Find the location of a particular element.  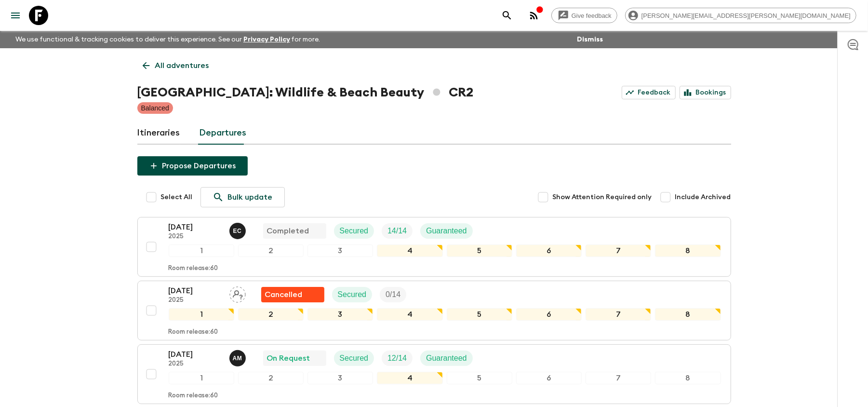

a: Departures is located at coordinates (223, 133).